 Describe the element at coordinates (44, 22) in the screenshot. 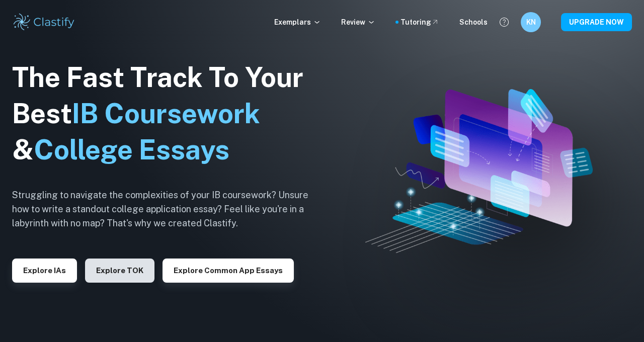

I see `img: Clastify logo` at that location.